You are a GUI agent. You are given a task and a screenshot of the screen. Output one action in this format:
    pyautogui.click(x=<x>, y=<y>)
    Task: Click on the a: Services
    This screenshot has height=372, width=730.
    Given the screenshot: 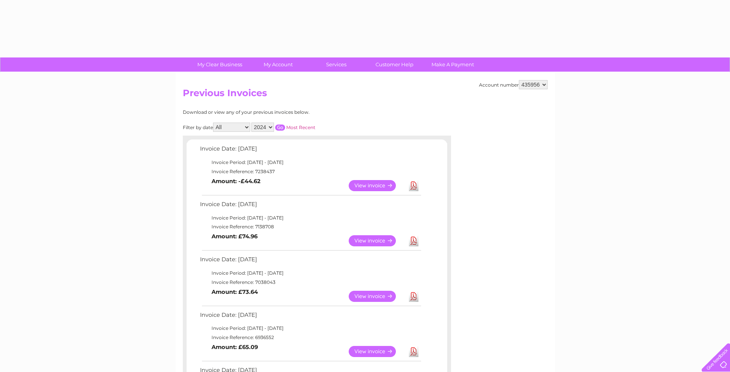 What is the action you would take?
    pyautogui.click(x=336, y=64)
    